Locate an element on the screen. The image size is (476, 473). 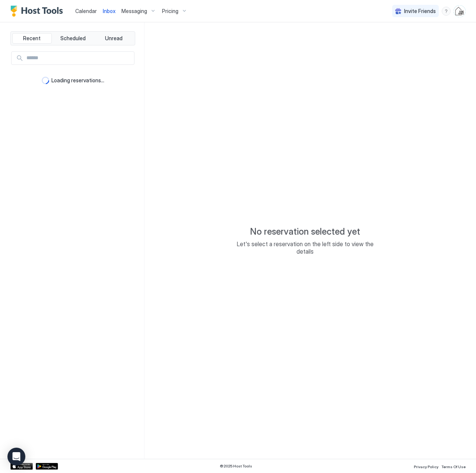
span: Loading reservations... is located at coordinates (78, 80).